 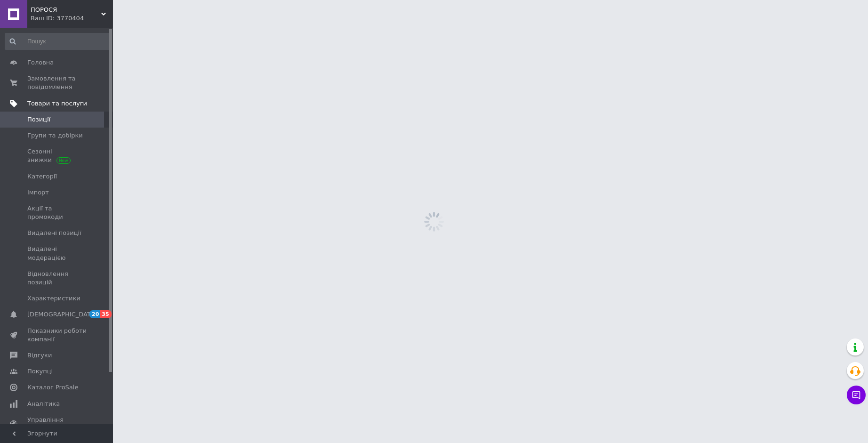 What do you see at coordinates (95, 313) in the screenshot?
I see `span: 20` at bounding box center [95, 313].